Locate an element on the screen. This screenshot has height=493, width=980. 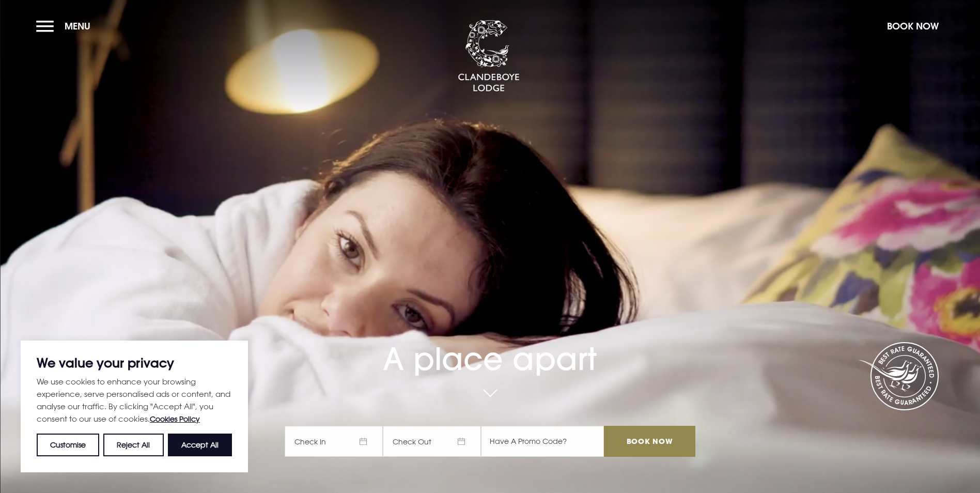
input: Have A Promo Code? is located at coordinates (542, 441).